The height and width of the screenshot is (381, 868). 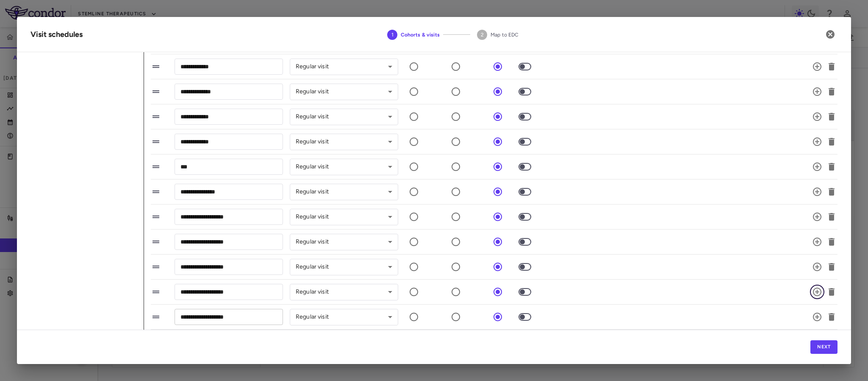 What do you see at coordinates (56, 34) in the screenshot?
I see `div: Visit schedules` at bounding box center [56, 34].